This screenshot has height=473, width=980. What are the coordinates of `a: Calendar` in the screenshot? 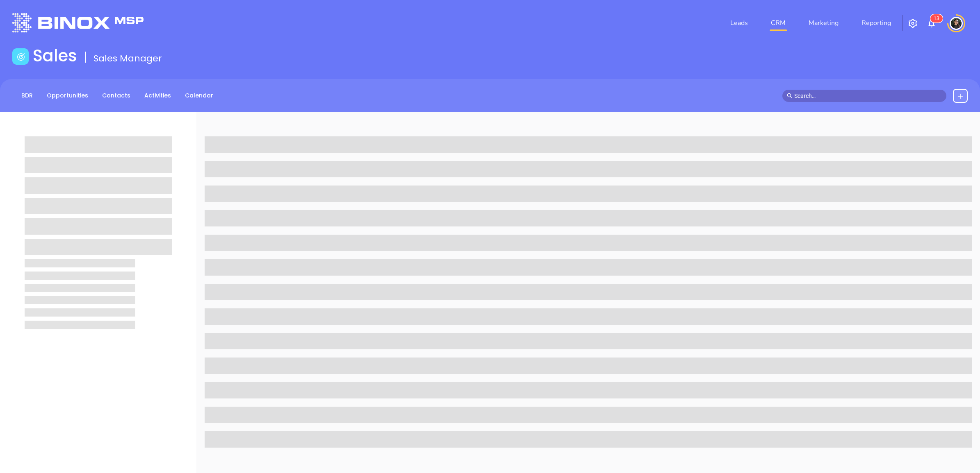 It's located at (198, 95).